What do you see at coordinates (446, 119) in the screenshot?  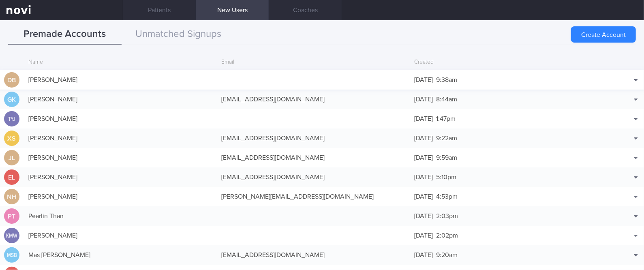 I see `span: 1:47pm` at bounding box center [446, 119].